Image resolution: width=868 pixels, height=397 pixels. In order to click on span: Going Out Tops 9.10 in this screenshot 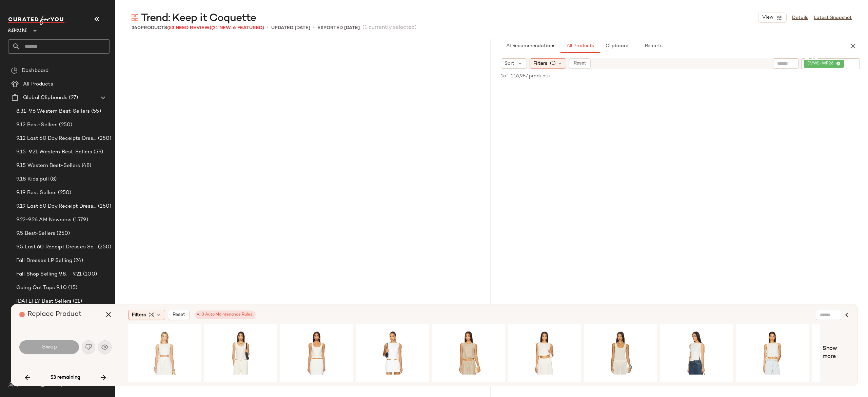, I will do `click(41, 288)`.